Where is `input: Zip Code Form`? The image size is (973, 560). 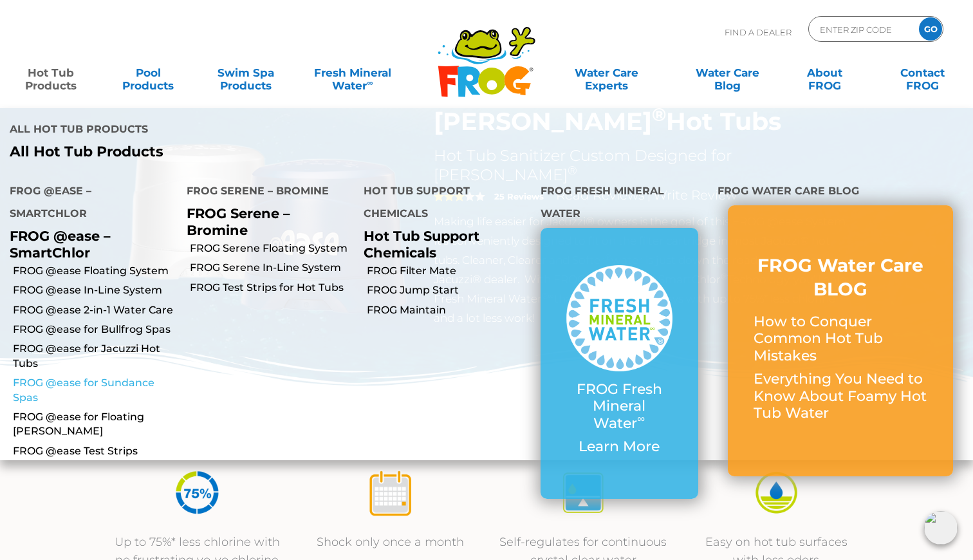 input: Zip Code Form is located at coordinates (862, 29).